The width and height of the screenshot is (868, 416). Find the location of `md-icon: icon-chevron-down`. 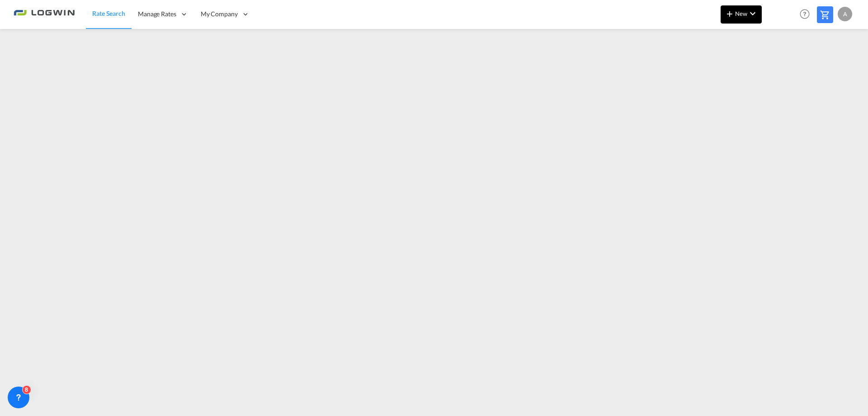

md-icon: icon-chevron-down is located at coordinates (753, 14).